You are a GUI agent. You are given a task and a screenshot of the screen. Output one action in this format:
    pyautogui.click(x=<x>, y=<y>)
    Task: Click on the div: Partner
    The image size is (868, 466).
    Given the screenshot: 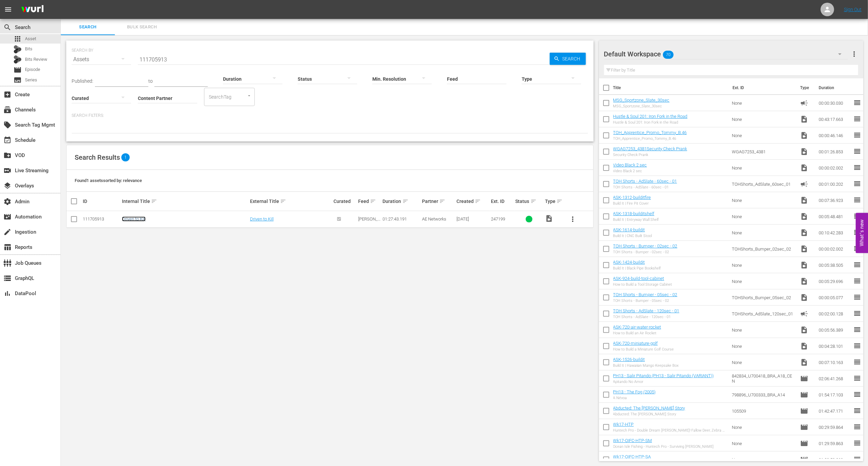 What is the action you would take?
    pyautogui.click(x=438, y=201)
    